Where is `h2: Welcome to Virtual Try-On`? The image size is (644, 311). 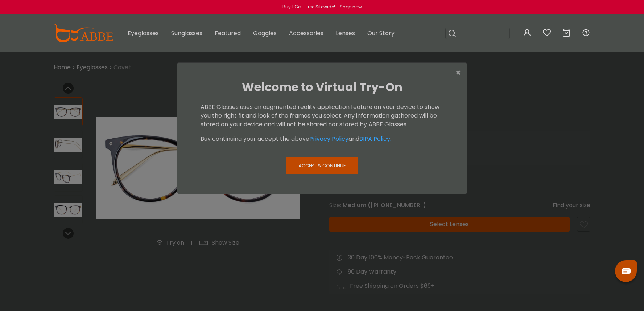
h2: Welcome to Virtual Try-On is located at coordinates (322, 87).